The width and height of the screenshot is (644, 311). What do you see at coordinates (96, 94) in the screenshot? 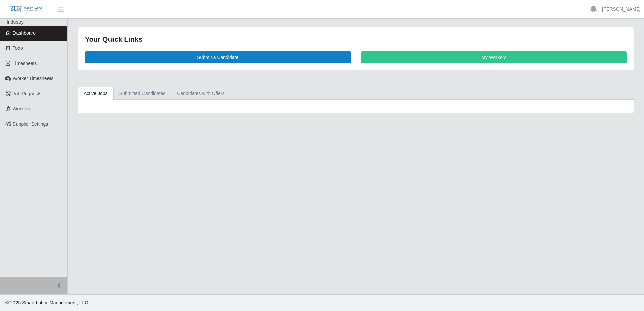
I see `a: Active Jobs` at bounding box center [96, 94].